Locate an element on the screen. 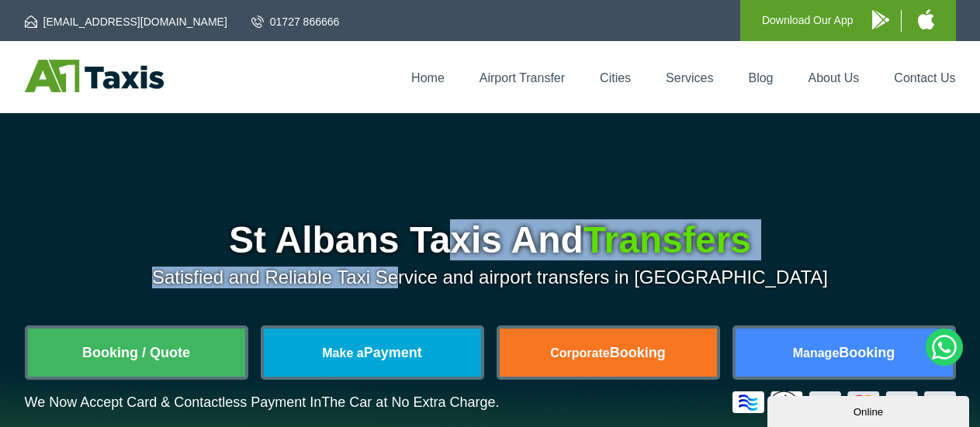  a: Services is located at coordinates (690, 77).